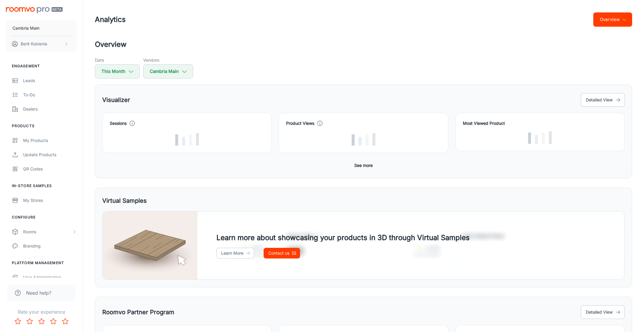 The width and height of the screenshot is (644, 332). What do you see at coordinates (50, 95) in the screenshot?
I see `div: To-do` at bounding box center [50, 95].